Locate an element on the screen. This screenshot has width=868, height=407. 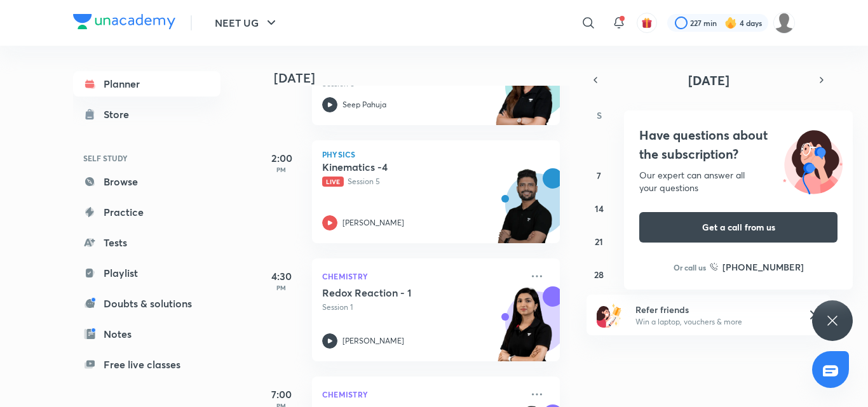
a: Playlist is located at coordinates (146, 273).